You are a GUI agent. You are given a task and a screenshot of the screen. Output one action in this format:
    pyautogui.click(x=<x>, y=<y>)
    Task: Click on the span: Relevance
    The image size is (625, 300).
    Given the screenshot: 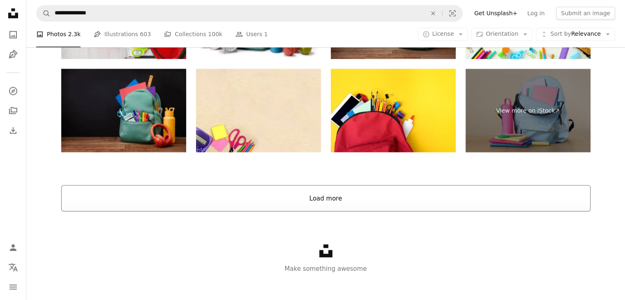 What is the action you would take?
    pyautogui.click(x=575, y=35)
    